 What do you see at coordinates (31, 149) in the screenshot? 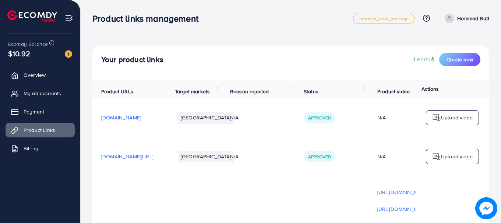
I see `span: Billing` at bounding box center [31, 149].